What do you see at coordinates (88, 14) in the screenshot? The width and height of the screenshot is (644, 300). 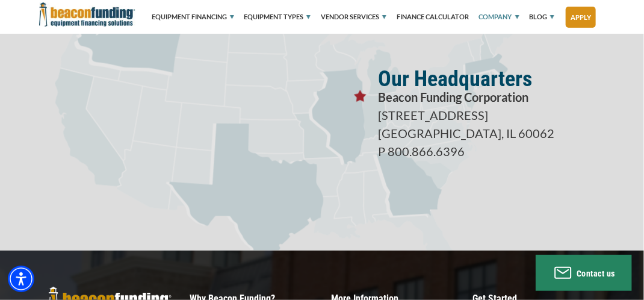 I see `a: Beacon Funding Corporation` at bounding box center [88, 14].